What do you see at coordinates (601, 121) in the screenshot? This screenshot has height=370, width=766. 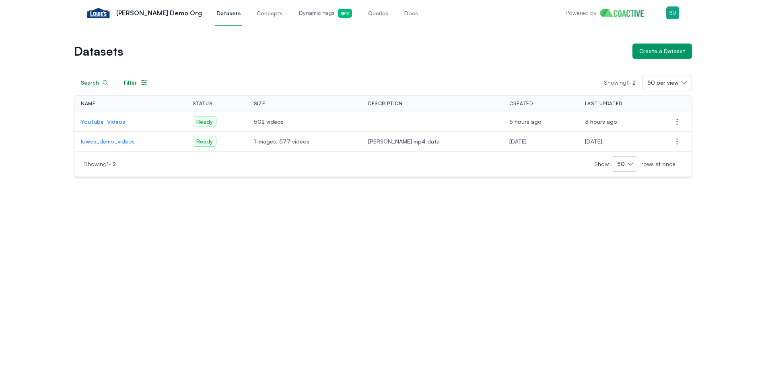 I see `span: Thursday, August 14, 2025 at 7:05:09 PM UTC` at bounding box center [601, 121].